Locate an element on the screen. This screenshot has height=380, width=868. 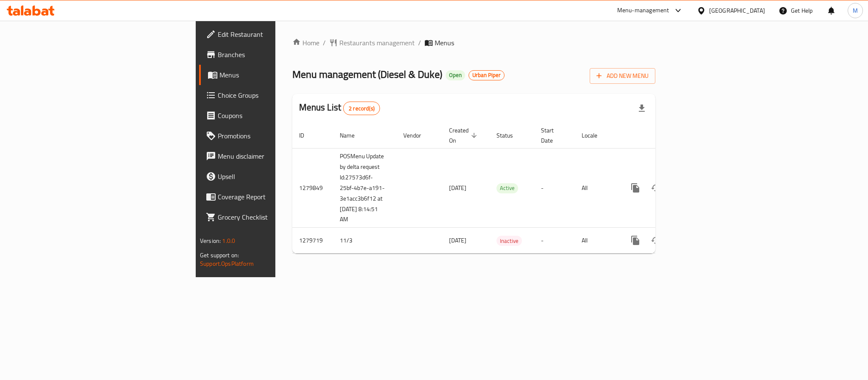
span: Name is located at coordinates (353, 135).